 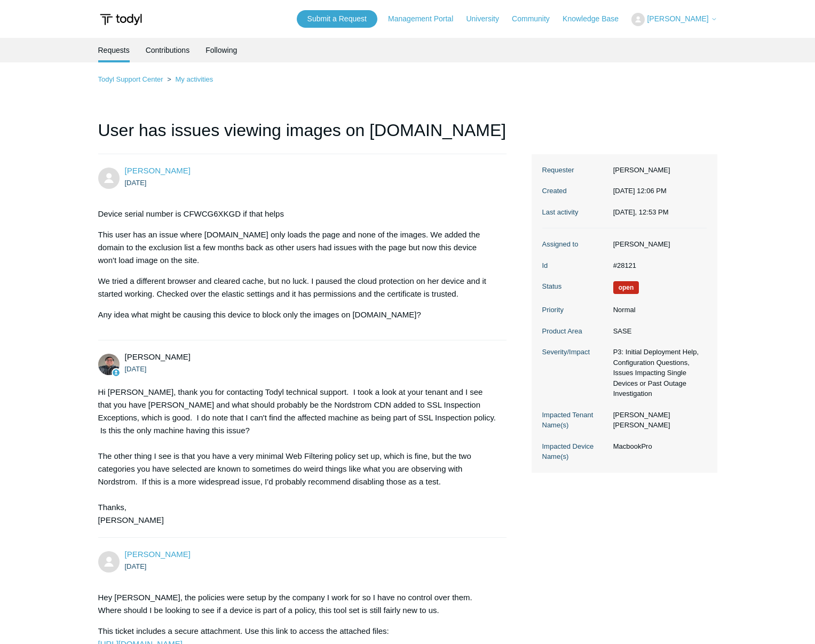 I want to click on time: 09/15/2025, 12:33, so click(x=136, y=368).